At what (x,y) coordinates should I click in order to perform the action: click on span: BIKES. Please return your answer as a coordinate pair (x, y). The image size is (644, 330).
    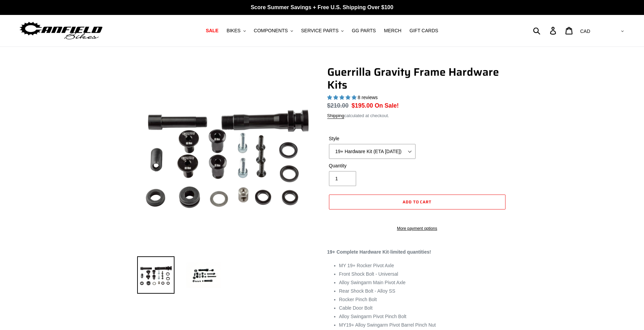
    Looking at the image, I should click on (233, 30).